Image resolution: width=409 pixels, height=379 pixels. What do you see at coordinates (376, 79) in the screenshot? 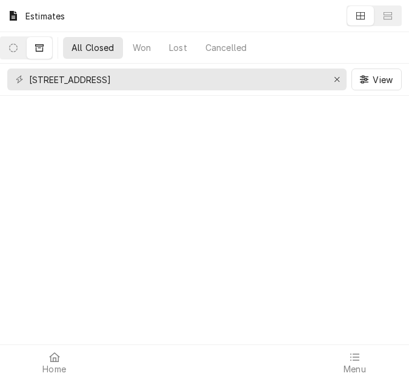
I see `button: View` at bounding box center [376, 79].